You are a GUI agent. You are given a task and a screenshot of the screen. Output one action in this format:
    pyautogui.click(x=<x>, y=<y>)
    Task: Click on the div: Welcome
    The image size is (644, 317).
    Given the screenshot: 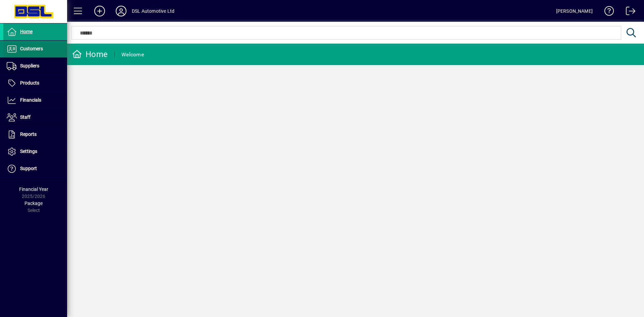 What is the action you would take?
    pyautogui.click(x=132, y=55)
    